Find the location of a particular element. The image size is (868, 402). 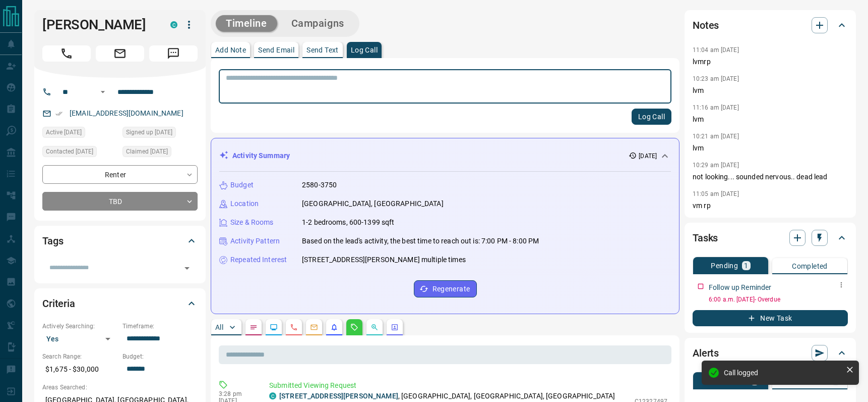

p: 1 is located at coordinates (746, 265).